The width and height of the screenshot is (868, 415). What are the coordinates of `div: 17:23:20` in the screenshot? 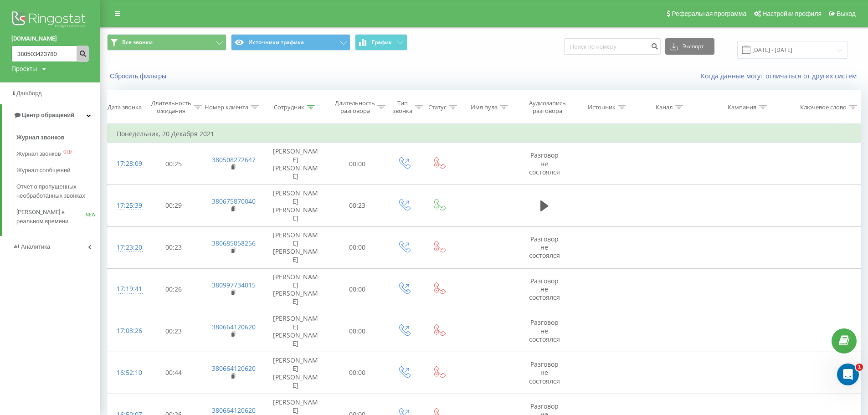 It's located at (125, 247).